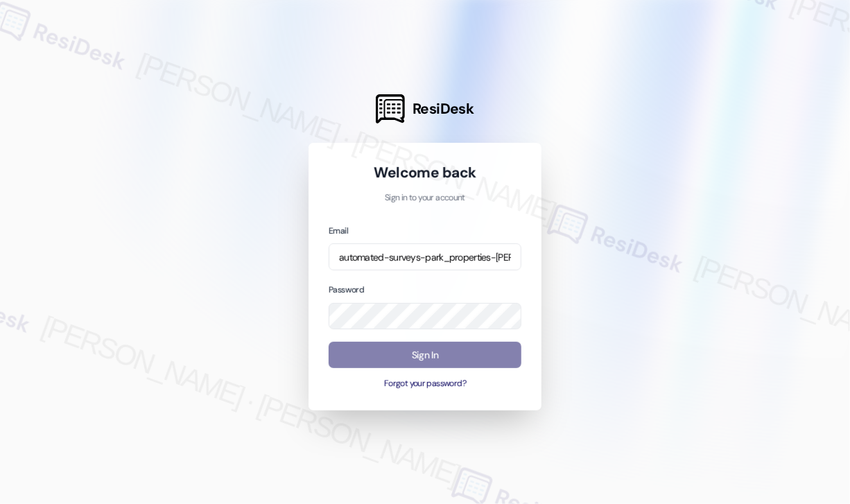  What do you see at coordinates (425, 384) in the screenshot?
I see `button: Forgot your password?` at bounding box center [425, 384].